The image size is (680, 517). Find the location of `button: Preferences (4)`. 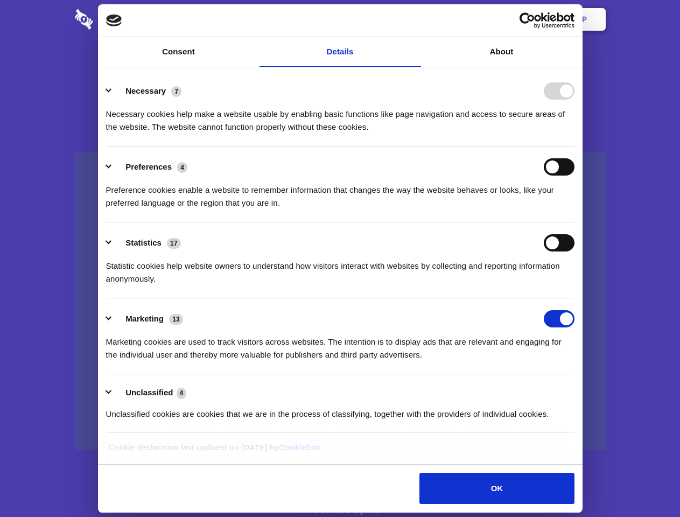

button: Preferences (4) is located at coordinates (150, 167).